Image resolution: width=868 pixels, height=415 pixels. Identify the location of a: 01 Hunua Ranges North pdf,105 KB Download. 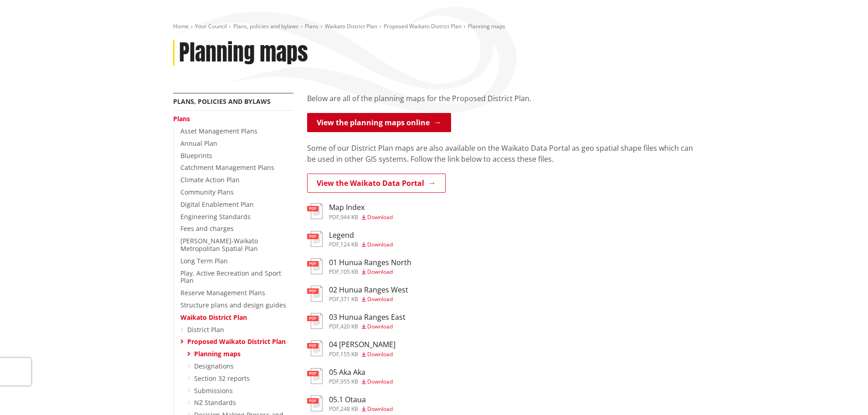
(359, 266).